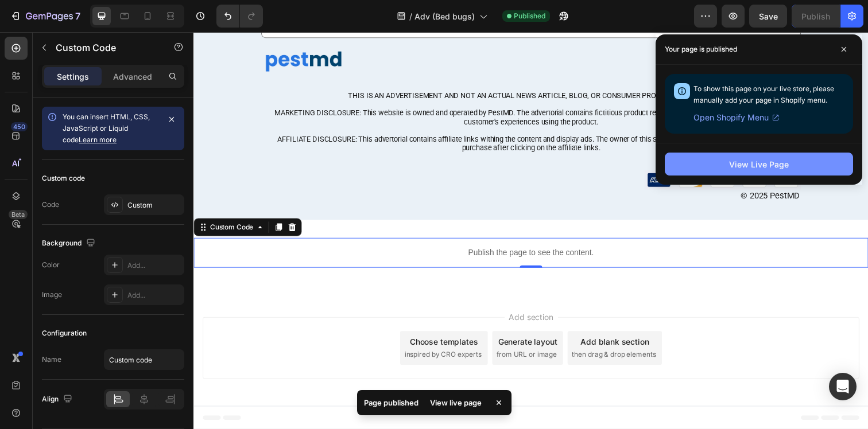 The height and width of the screenshot is (429, 868). Describe the element at coordinates (340, 329) in the screenshot. I see `span: from URL or image` at that location.